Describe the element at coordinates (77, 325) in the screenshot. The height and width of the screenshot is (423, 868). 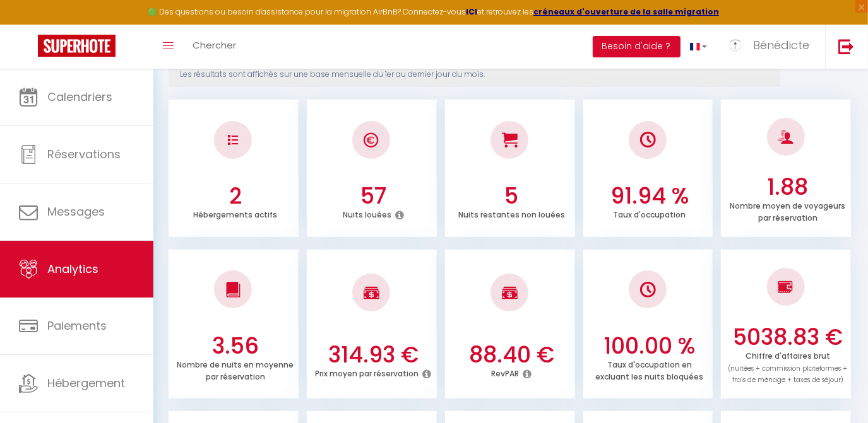
I see `span: Paiements` at that location.